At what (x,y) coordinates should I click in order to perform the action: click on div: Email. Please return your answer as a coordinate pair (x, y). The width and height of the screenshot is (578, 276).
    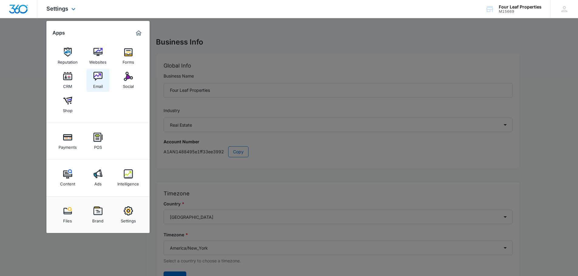
    Looking at the image, I should click on (98, 85).